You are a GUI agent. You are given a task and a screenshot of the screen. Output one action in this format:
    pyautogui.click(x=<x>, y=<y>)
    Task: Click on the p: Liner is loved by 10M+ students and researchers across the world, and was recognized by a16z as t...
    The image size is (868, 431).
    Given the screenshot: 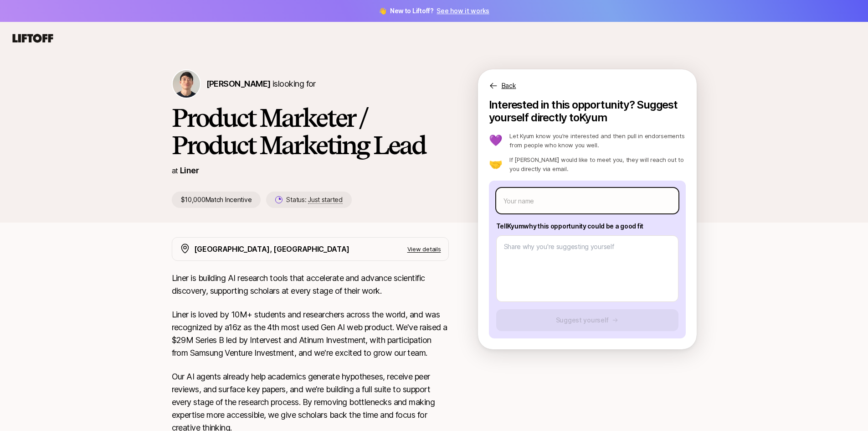 What is the action you would take?
    pyautogui.click(x=311, y=334)
    